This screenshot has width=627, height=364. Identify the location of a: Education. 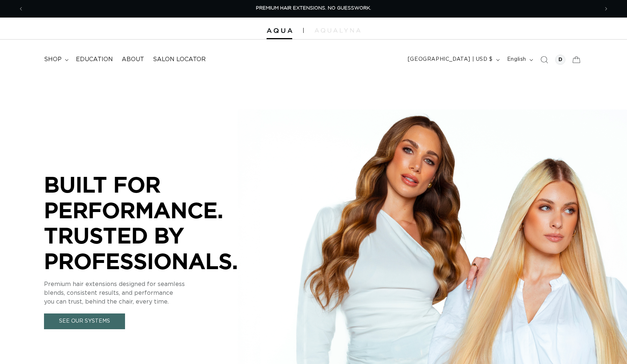
(94, 59).